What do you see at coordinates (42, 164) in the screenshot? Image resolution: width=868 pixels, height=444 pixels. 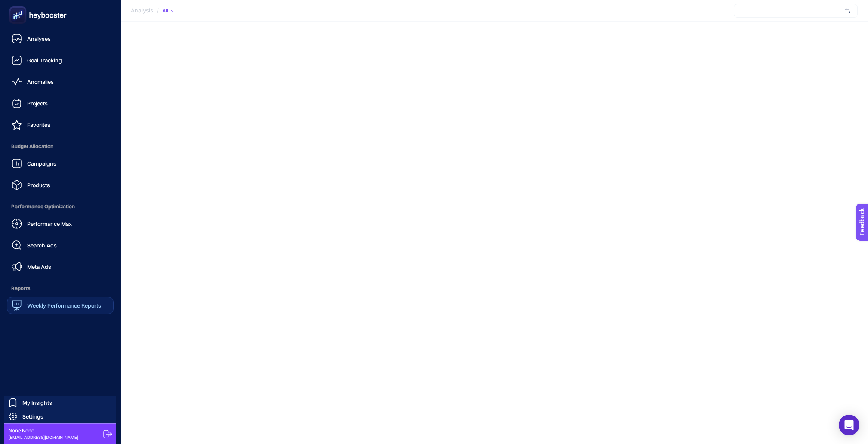 I see `span: Campaigns` at bounding box center [42, 164].